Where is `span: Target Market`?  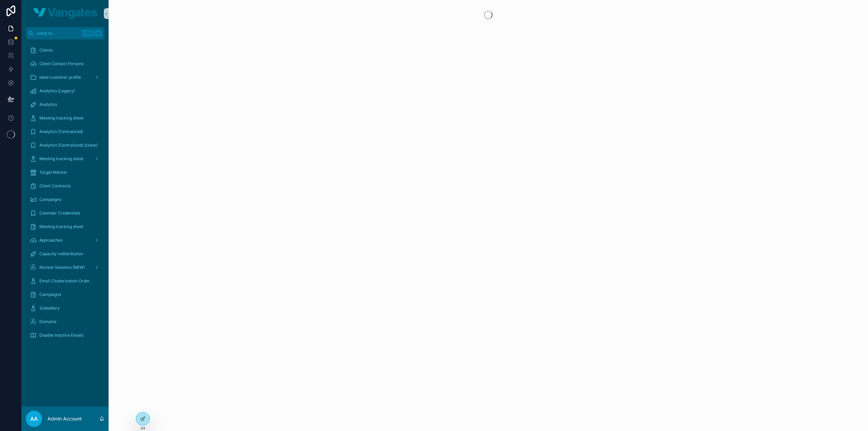 span: Target Market is located at coordinates (53, 173).